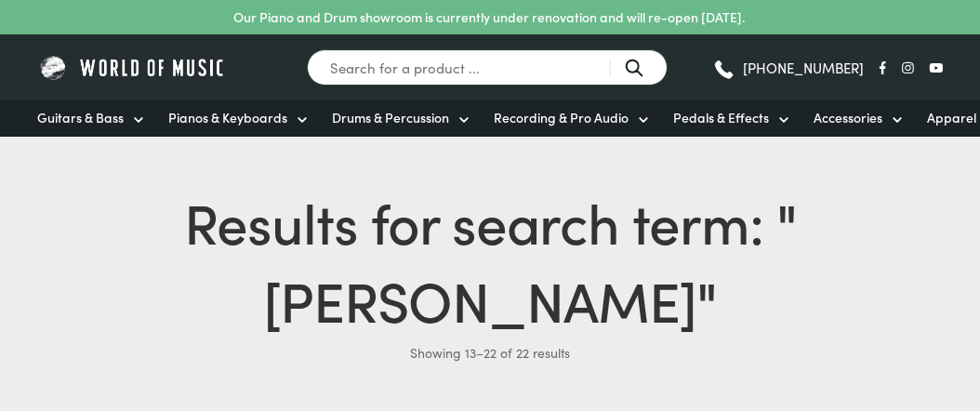 The width and height of the screenshot is (980, 411). I want to click on h1: Results for search term: " ", so click(490, 259).